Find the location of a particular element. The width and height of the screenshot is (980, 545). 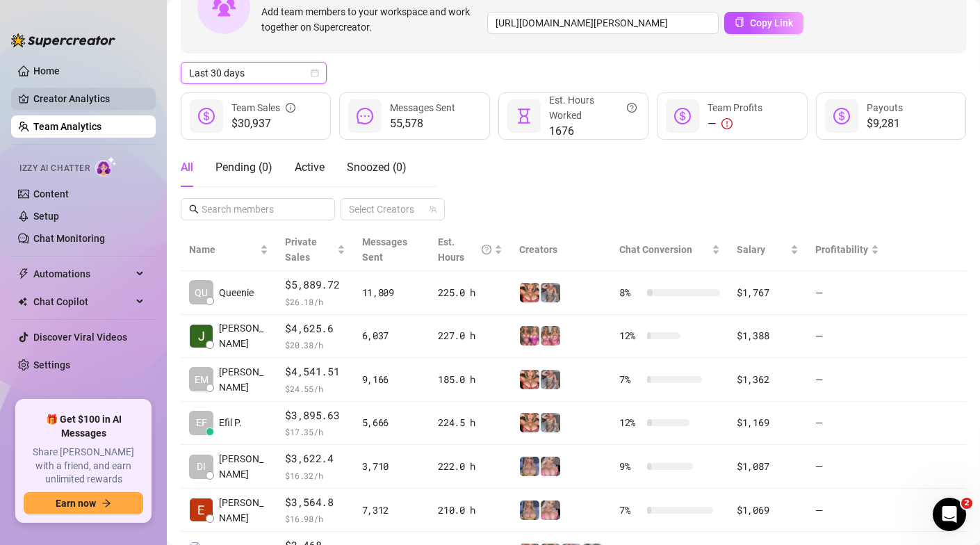

div: 185.0 h is located at coordinates (470, 380).